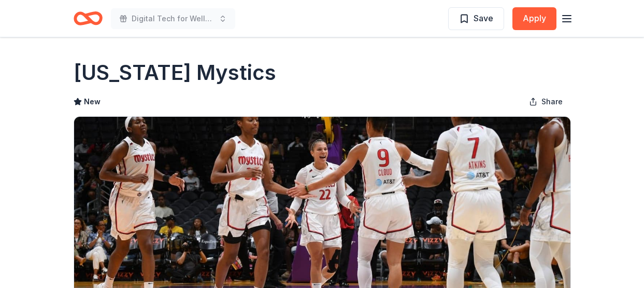  What do you see at coordinates (173, 19) in the screenshot?
I see `button: Digital Tech for Wellness and Silent Auction Arts Fundraiser` at bounding box center [173, 19].